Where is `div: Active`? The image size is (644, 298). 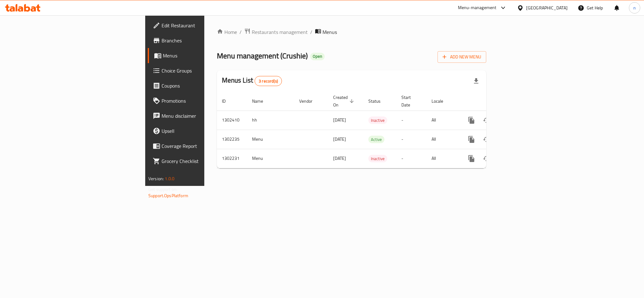
div: Active is located at coordinates (376, 139).